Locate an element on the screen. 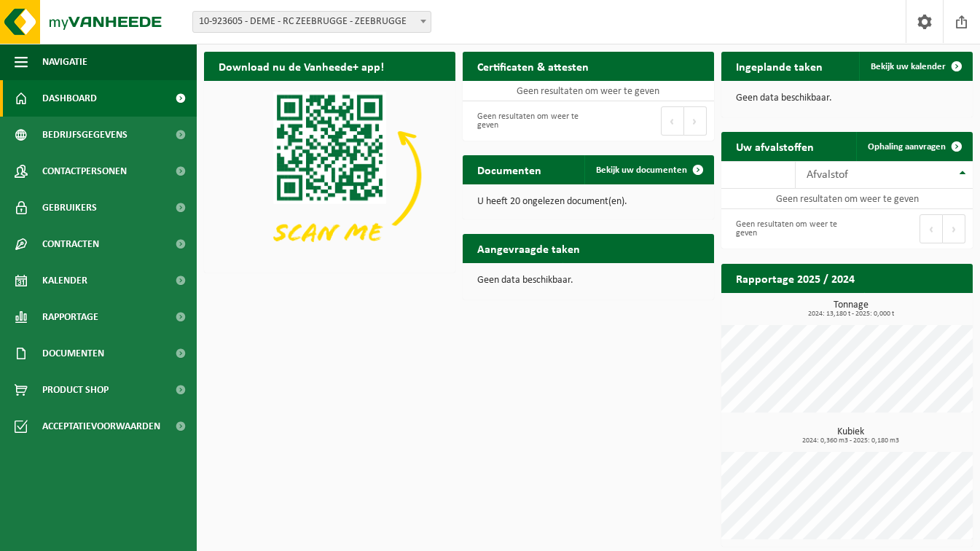  a: Bekijk uw kalender is located at coordinates (915, 67).